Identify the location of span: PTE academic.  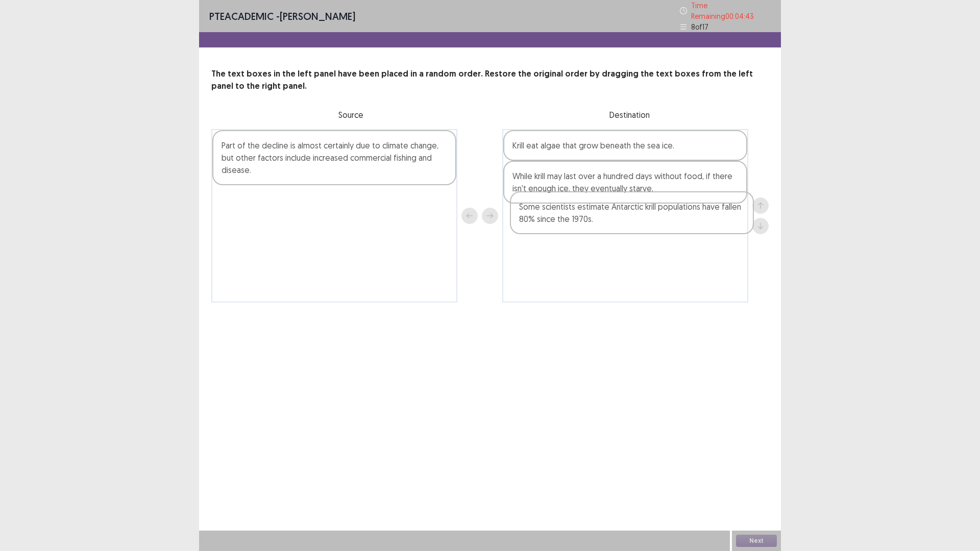
(241, 16).